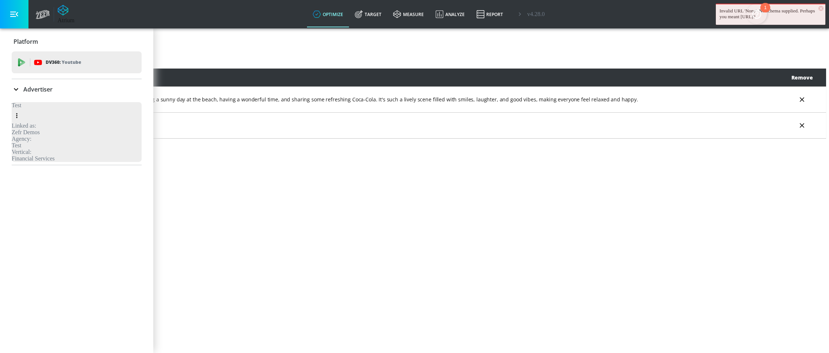 This screenshot has width=829, height=353. Describe the element at coordinates (414, 49) in the screenshot. I see `div: View your custom concepts` at that location.